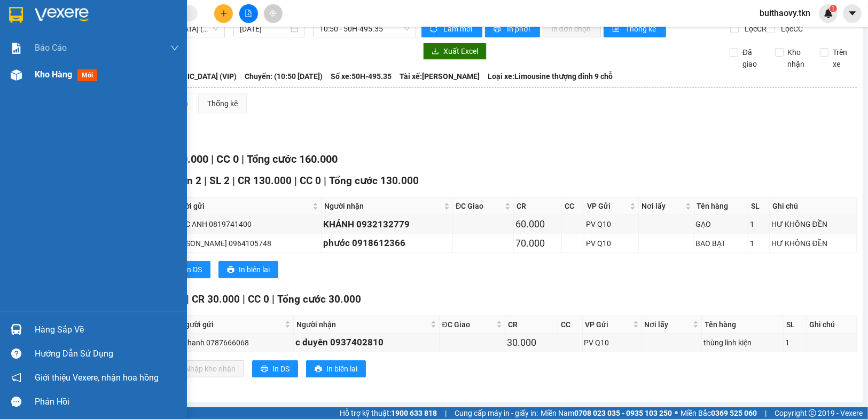  What do you see at coordinates (224, 14) in the screenshot?
I see `span: plus` at bounding box center [224, 14].